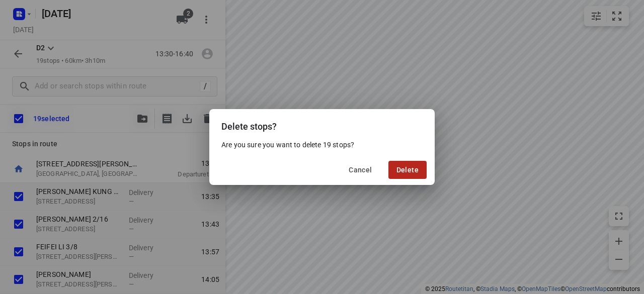 The image size is (644, 294). I want to click on p: Are you sure you want to delete 19 stops?, so click(322, 145).